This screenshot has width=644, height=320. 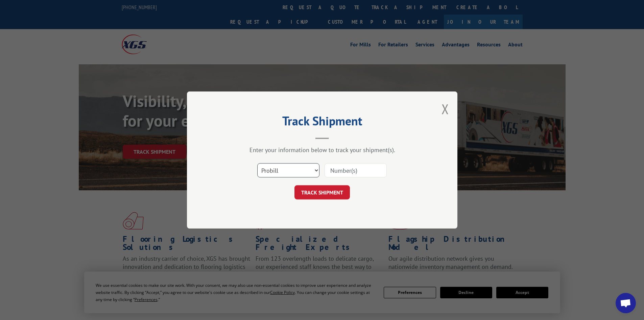 What do you see at coordinates (322, 150) in the screenshot?
I see `div: Enter your information below to track your shipment(s).` at bounding box center [322, 150].